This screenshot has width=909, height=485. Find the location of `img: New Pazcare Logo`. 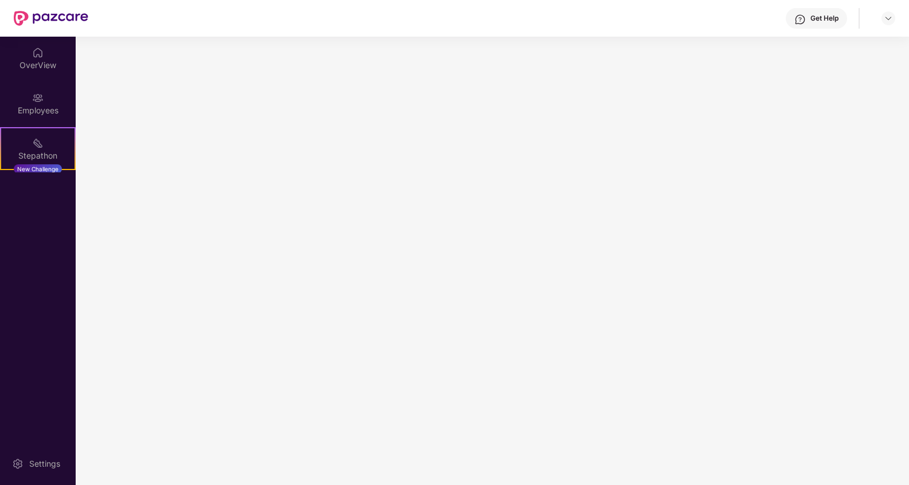

img: New Pazcare Logo is located at coordinates (51, 18).